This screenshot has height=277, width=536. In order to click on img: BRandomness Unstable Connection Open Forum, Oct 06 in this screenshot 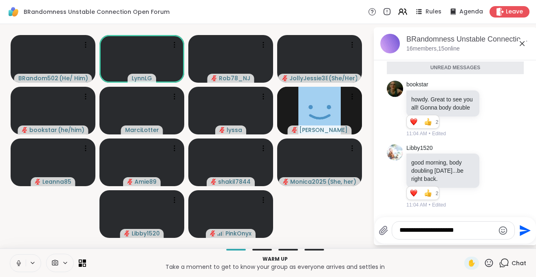, I will do `click(390, 44)`.